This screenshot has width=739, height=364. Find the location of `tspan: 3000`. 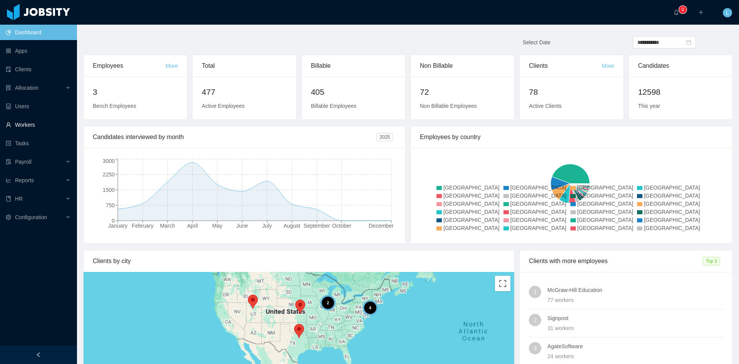

tspan: 3000 is located at coordinates (108, 161).